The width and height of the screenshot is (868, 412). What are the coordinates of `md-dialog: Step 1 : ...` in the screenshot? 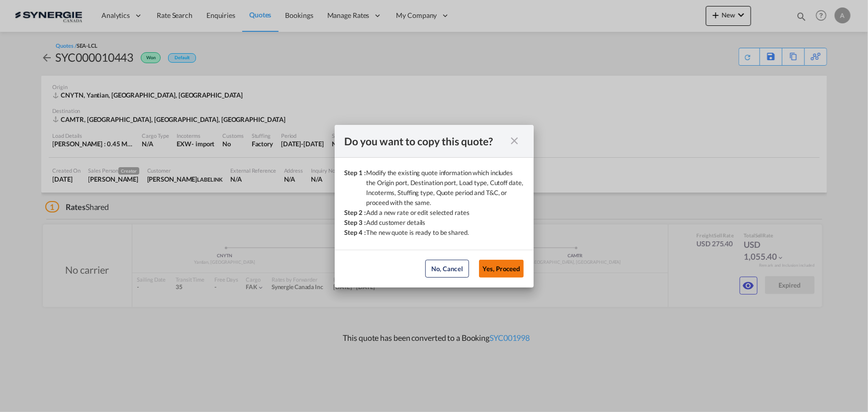 It's located at (434, 206).